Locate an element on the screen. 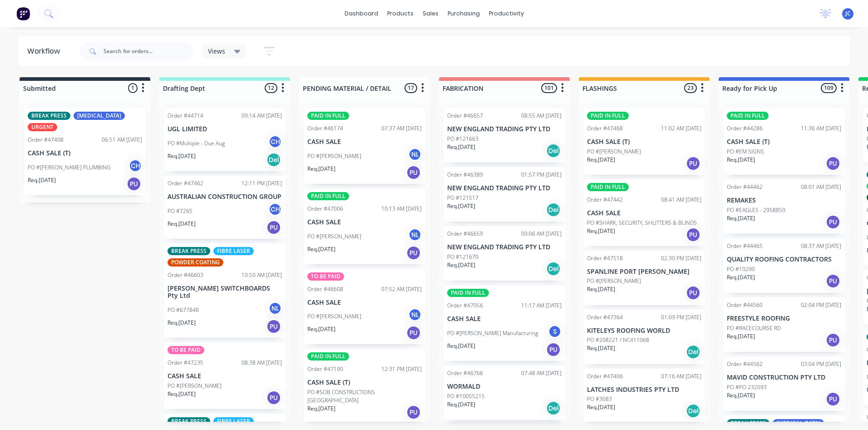 The width and height of the screenshot is (868, 430). div: POWDER COATING is located at coordinates (195, 262).